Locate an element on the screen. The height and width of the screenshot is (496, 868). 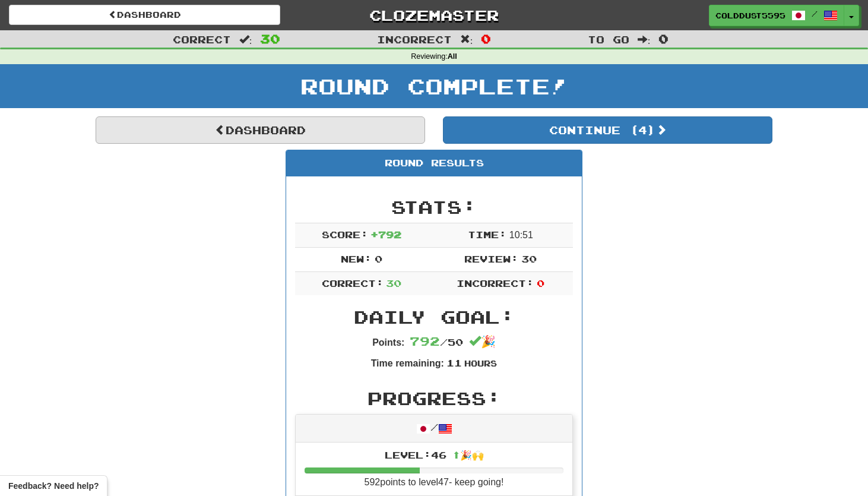
span: 10 : 51 is located at coordinates (522, 235).